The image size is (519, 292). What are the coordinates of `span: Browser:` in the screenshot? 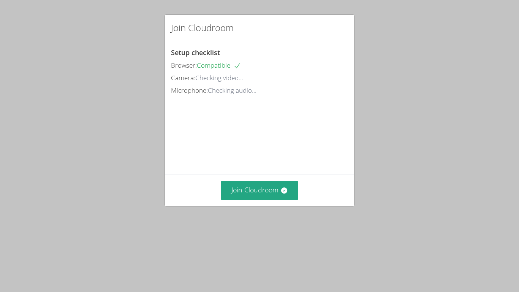 It's located at (184, 65).